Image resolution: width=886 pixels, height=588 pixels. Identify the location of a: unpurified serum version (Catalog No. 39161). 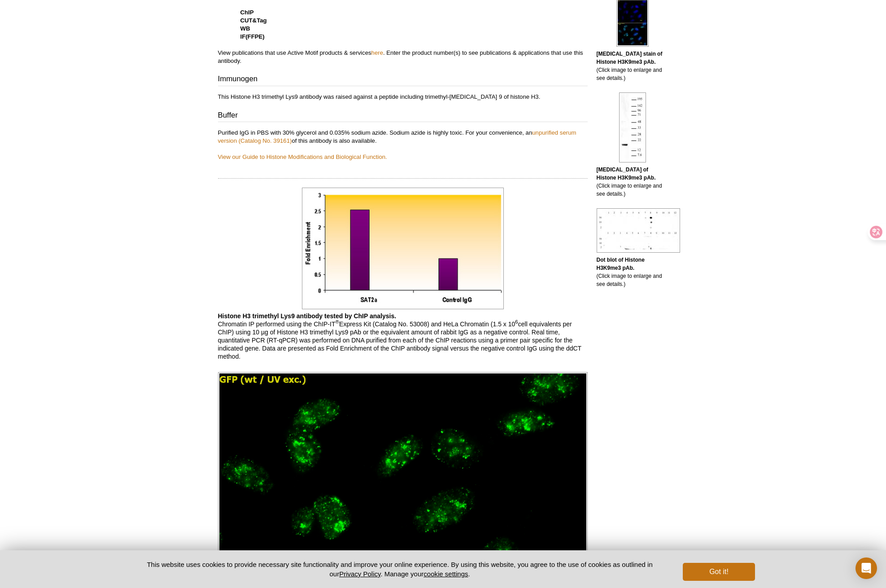
(397, 136).